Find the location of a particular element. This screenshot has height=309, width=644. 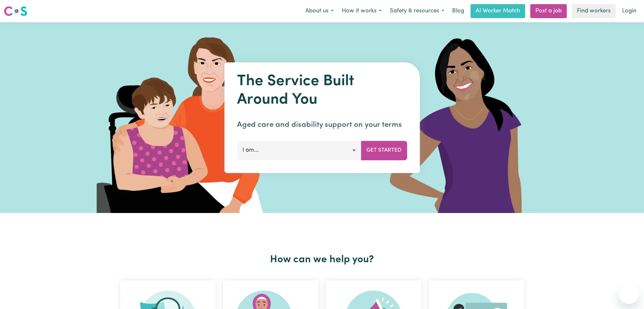

button: I am... is located at coordinates (299, 150).